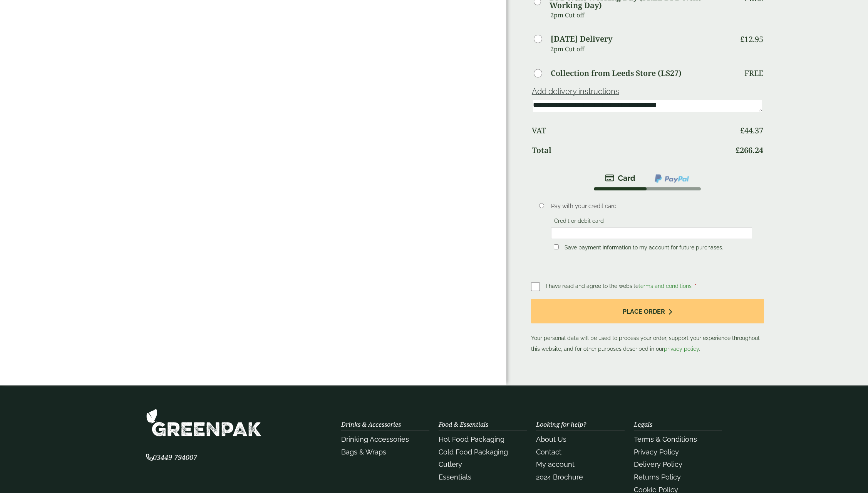 The image size is (868, 493). Describe the element at coordinates (658, 464) in the screenshot. I see `a: Delivery Policy` at that location.